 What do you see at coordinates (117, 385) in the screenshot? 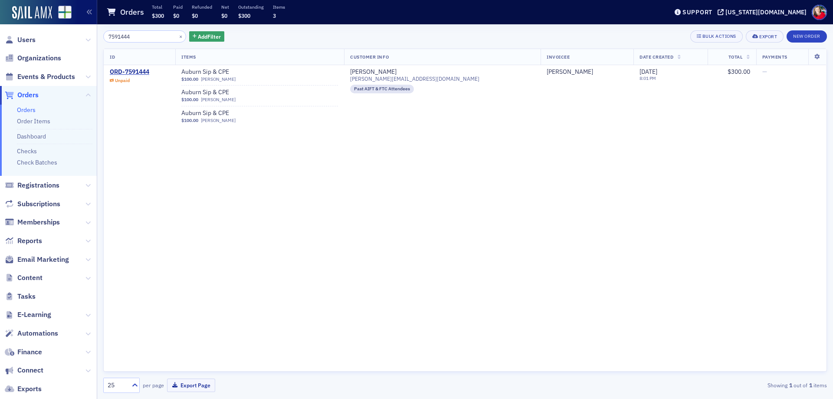
I see `div: 25` at bounding box center [117, 385].